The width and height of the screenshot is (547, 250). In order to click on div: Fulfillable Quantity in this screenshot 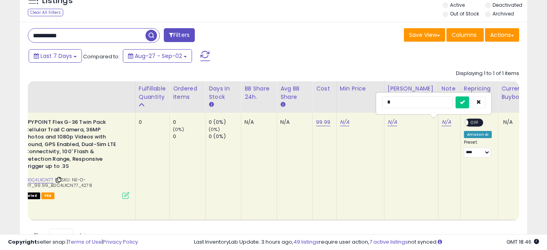, I will do `click(152, 93)`.